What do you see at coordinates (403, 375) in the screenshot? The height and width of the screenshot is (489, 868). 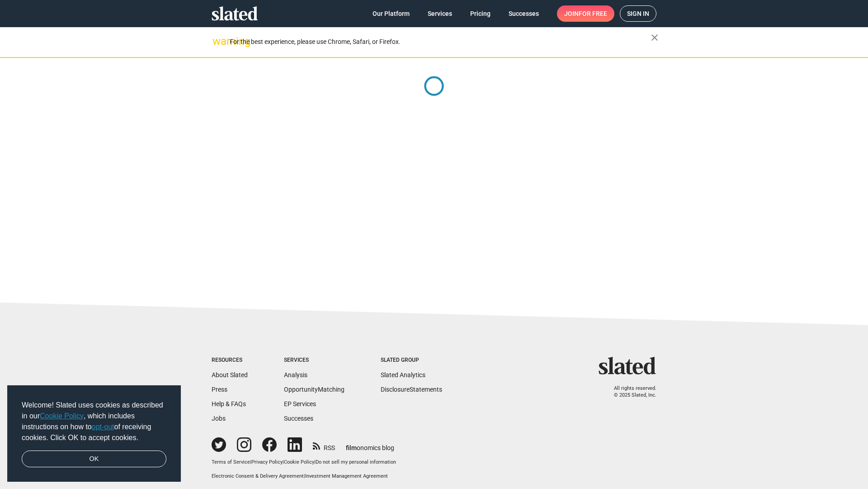 I see `a: Slated Analytics` at bounding box center [403, 375].